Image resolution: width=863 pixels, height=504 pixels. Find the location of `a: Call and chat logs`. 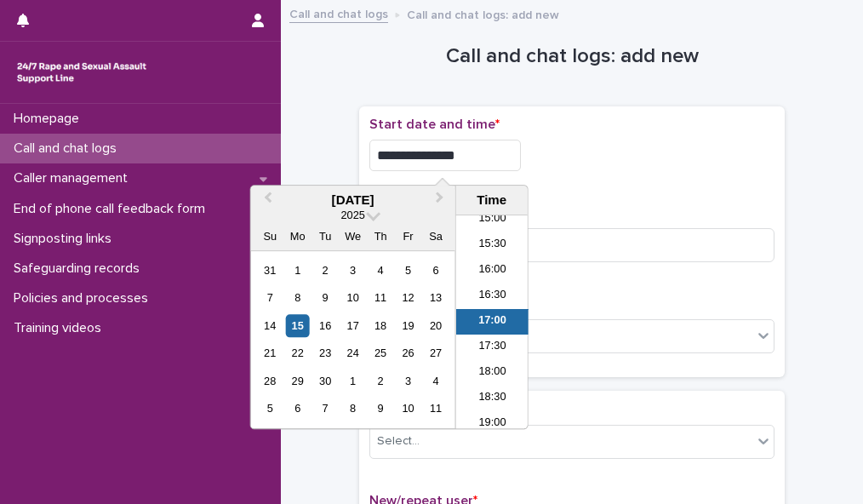

a: Call and chat logs is located at coordinates (338, 13).